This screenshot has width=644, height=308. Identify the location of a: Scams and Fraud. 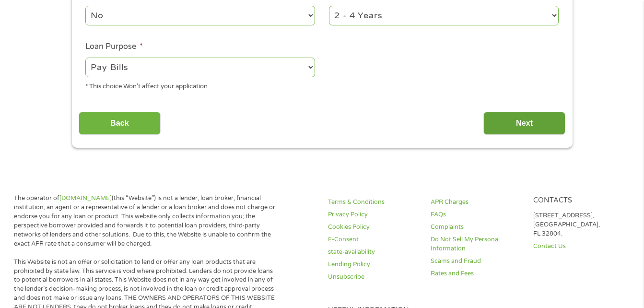
(476, 261).